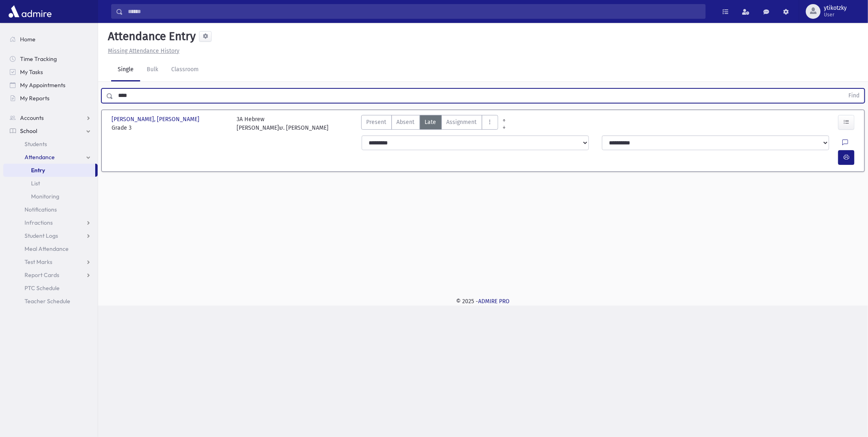 This screenshot has width=868, height=437. What do you see at coordinates (50, 210) in the screenshot?
I see `a: Notifications` at bounding box center [50, 210].